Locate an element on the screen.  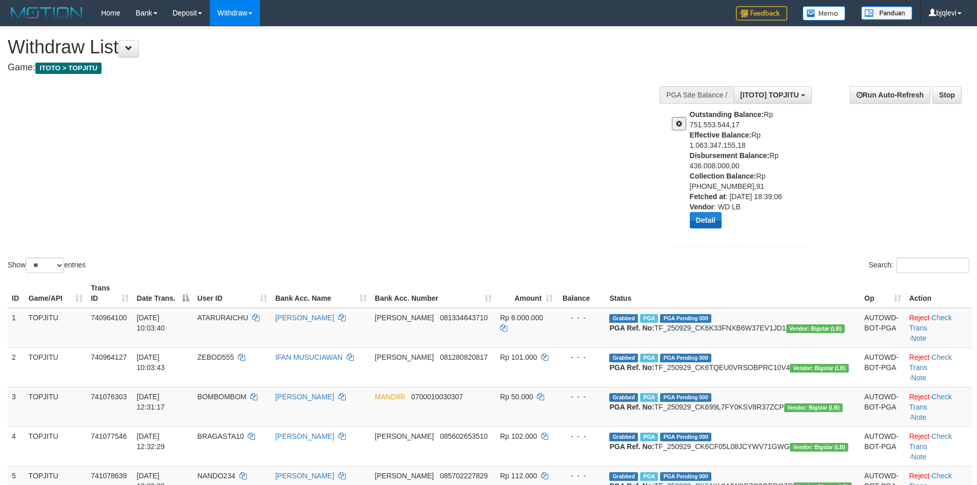
span: MANDIRI is located at coordinates (390, 397).